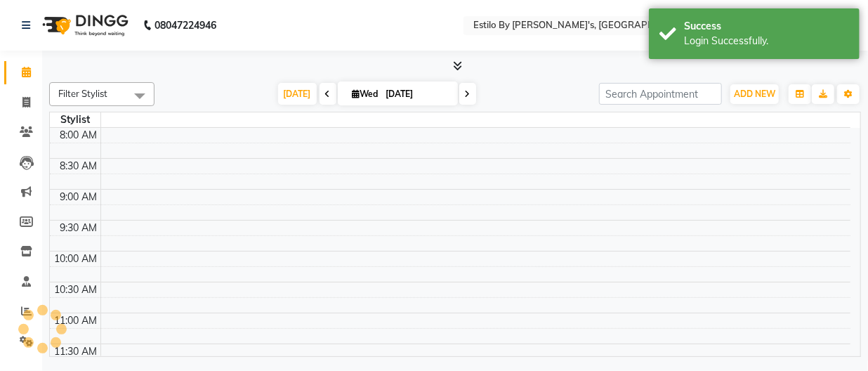 The height and width of the screenshot is (371, 868). Describe the element at coordinates (417, 94) in the screenshot. I see `input: 2025-09-03` at that location.